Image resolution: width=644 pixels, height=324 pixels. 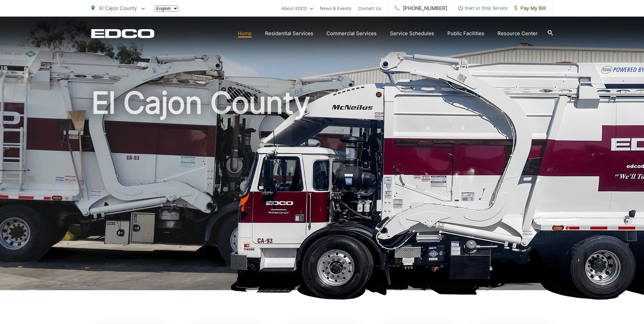 I want to click on a: News & Events, so click(x=335, y=8).